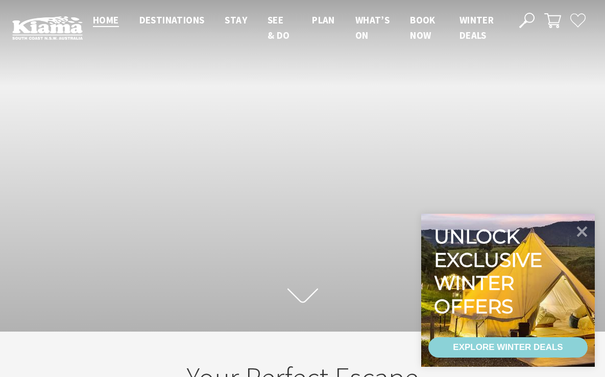 This screenshot has width=605, height=377. Describe the element at coordinates (323, 20) in the screenshot. I see `span: Plan` at that location.